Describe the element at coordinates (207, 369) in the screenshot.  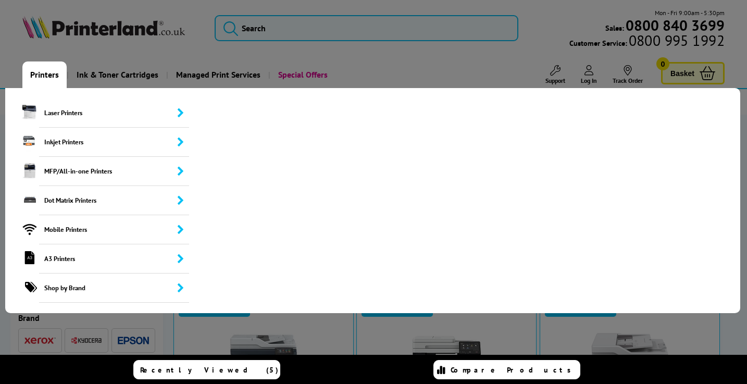
I see `a: Recently Viewed (5)` at that location.